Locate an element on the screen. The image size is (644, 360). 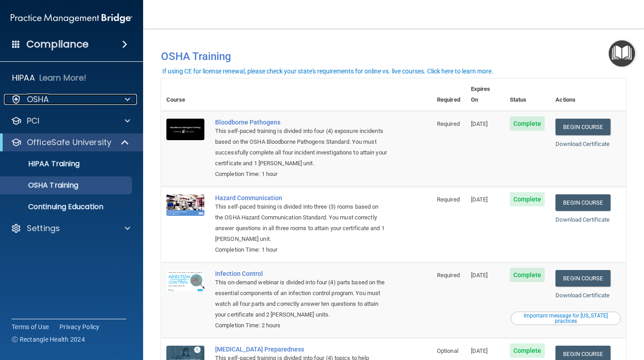
a: Hazard Communication is located at coordinates (301, 198).